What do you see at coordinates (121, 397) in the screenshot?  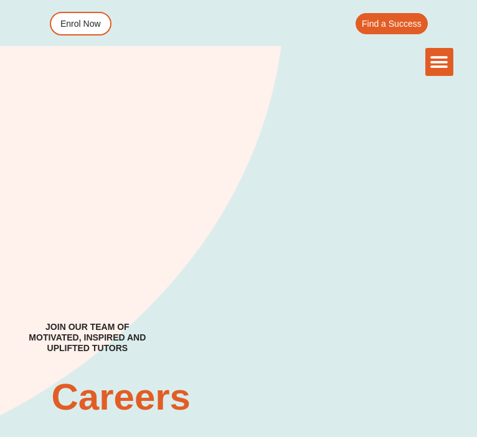 I see `h2: Careers` at bounding box center [121, 397].